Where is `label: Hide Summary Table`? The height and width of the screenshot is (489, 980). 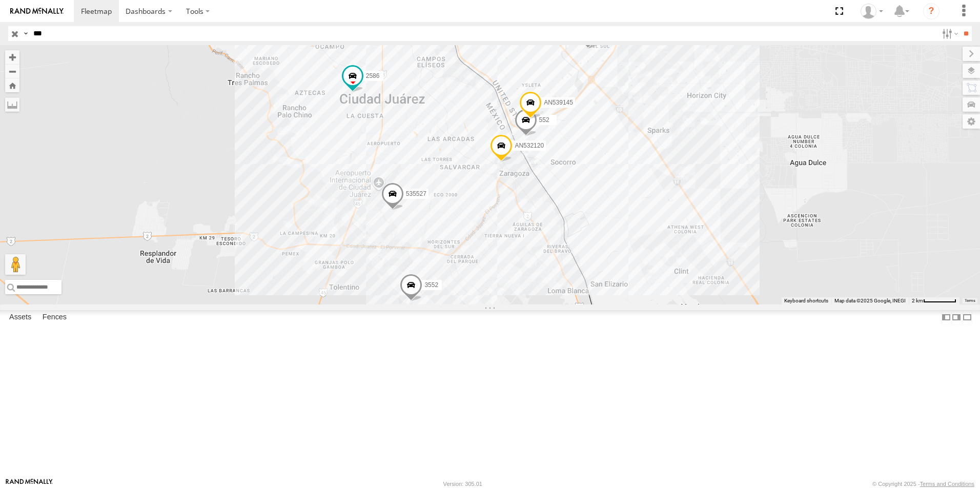 label: Hide Summary Table is located at coordinates (967, 317).